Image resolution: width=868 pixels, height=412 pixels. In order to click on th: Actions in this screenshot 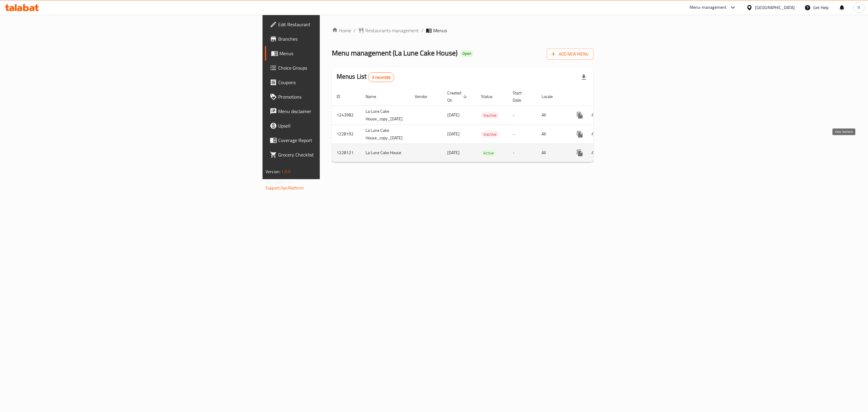, I will do `click(602, 97)`.